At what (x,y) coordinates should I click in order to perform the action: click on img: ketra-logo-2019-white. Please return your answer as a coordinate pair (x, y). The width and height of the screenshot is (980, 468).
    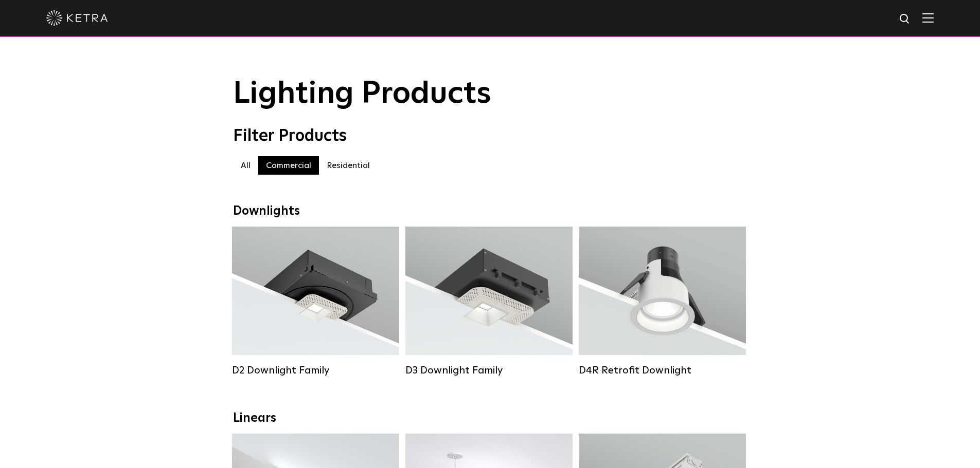
    Looking at the image, I should click on (77, 18).